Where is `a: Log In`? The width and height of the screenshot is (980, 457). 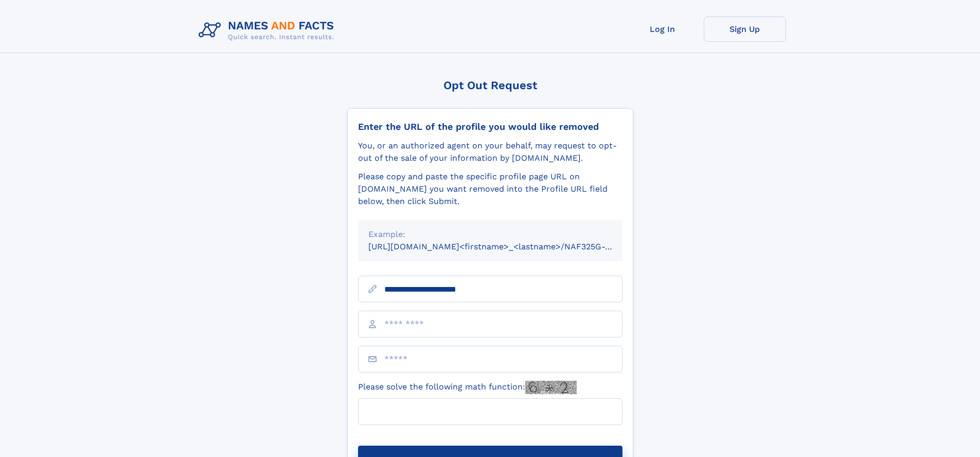
a: Log In is located at coordinates (663, 29).